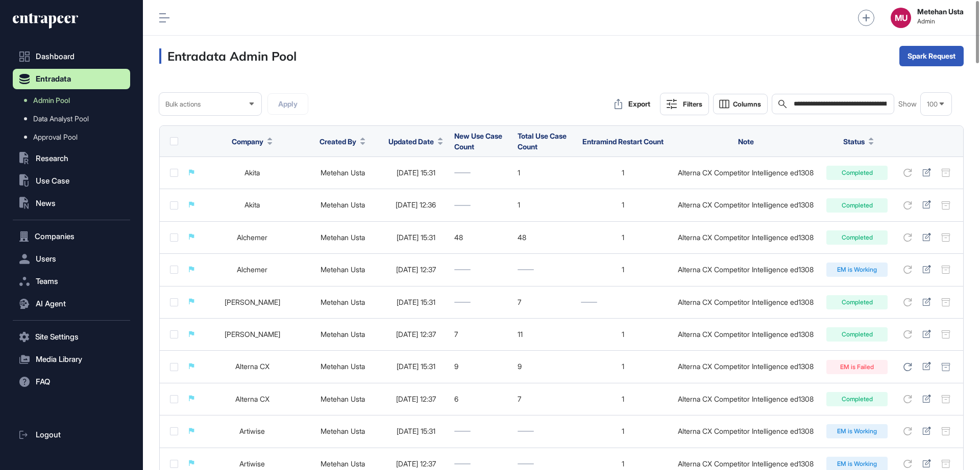 The height and width of the screenshot is (470, 980). I want to click on div: EM is Working, so click(857, 432).